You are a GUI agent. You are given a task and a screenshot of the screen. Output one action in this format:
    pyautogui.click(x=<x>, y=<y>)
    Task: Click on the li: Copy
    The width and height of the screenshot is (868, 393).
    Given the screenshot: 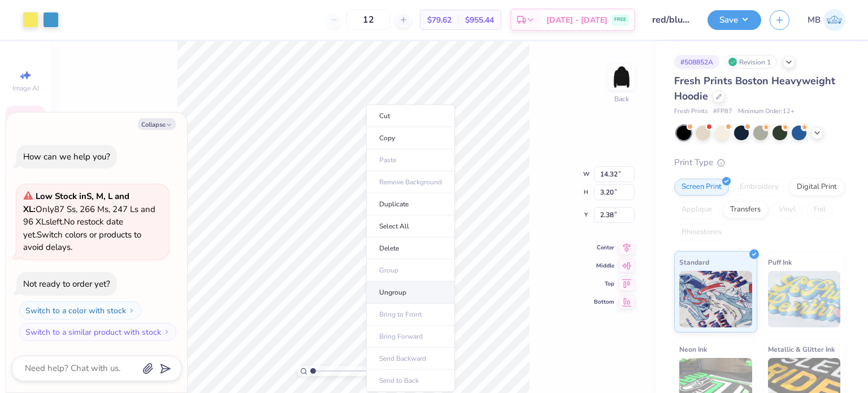 What is the action you would take?
    pyautogui.click(x=410, y=138)
    